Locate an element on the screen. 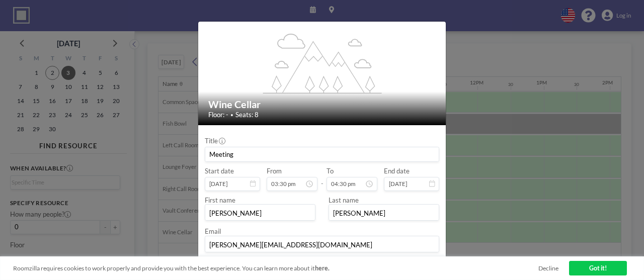 This screenshot has width=644, height=280. h2: Wine Cellar is located at coordinates (322, 104).